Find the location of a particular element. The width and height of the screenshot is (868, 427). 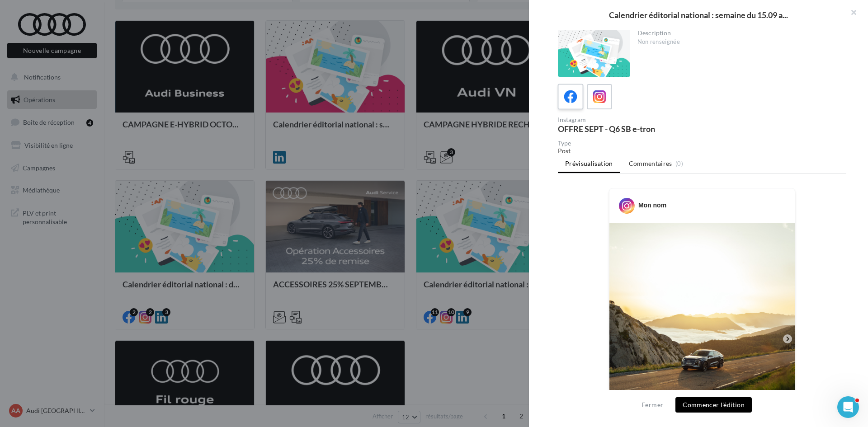

button: Fermer is located at coordinates (652, 405).